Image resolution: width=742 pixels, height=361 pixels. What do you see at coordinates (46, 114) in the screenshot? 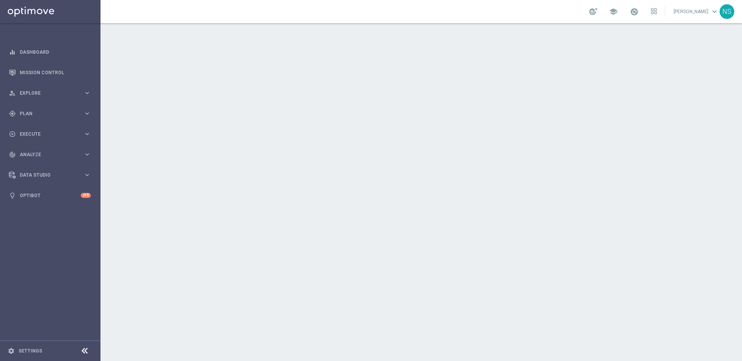
I see `div: Plan` at bounding box center [46, 114].